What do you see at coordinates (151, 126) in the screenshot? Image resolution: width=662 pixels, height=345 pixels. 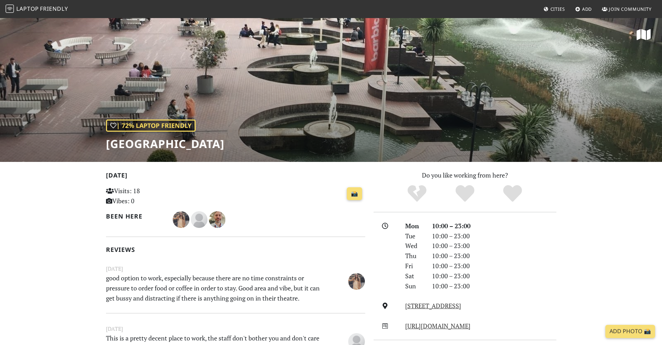 I see `div: | 72% Laptop Friendly` at bounding box center [151, 126].